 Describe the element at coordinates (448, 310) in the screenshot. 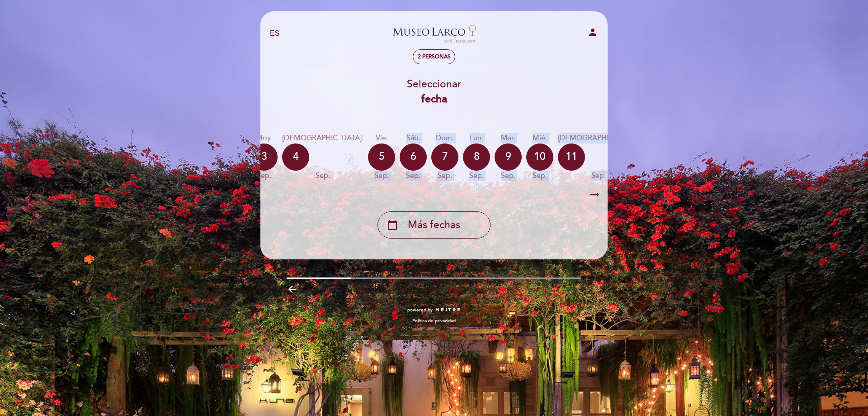

I see `img: MEITRE` at that location.